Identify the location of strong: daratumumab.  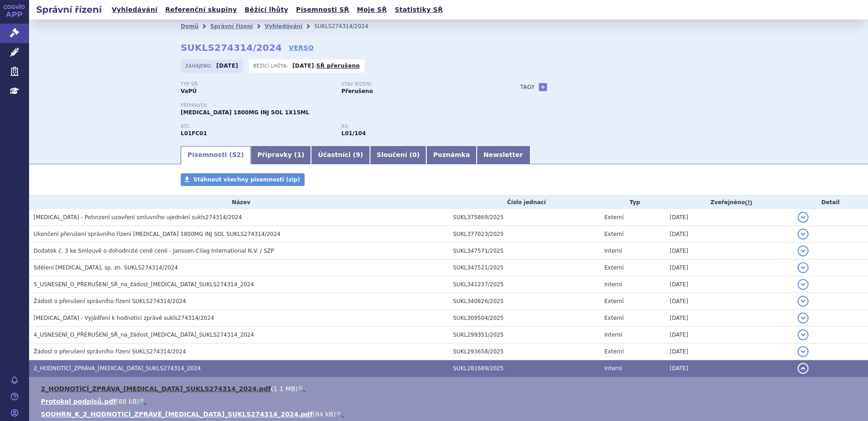
(353, 134).